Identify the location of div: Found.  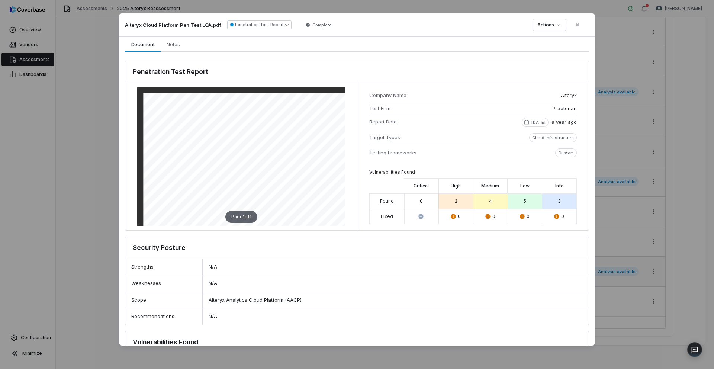
(387, 201).